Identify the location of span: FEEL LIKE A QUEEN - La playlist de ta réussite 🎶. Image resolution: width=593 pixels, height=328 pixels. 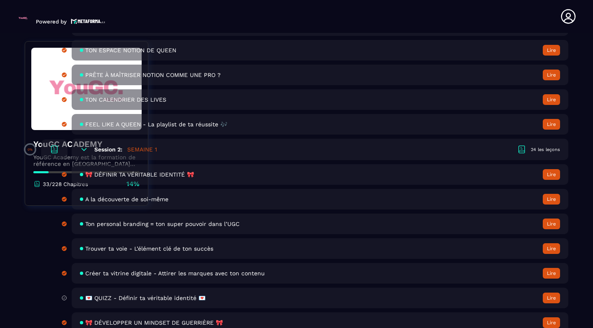
(156, 124).